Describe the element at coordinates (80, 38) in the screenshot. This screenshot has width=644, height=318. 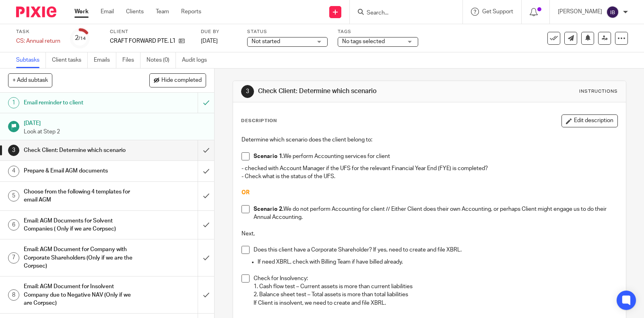
I see `div: 2` at that location.